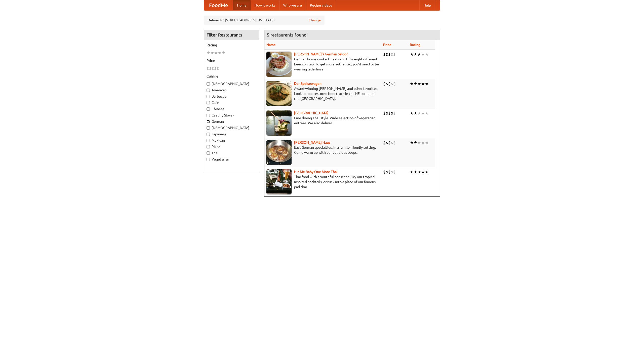 The image size is (644, 356). I want to click on input: Vegetarian, so click(208, 159).